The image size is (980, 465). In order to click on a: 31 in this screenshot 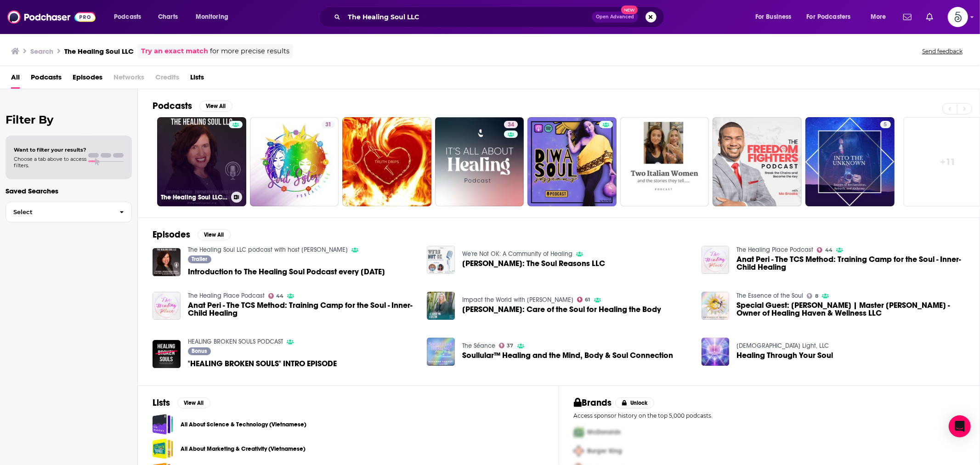, I will do `click(294, 161)`.